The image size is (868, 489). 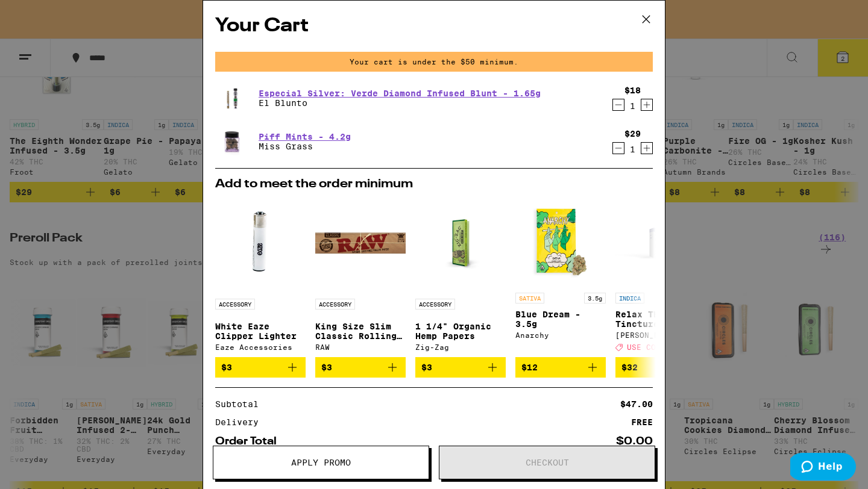 What do you see at coordinates (400, 103) in the screenshot?
I see `p: El Blunto` at bounding box center [400, 103].